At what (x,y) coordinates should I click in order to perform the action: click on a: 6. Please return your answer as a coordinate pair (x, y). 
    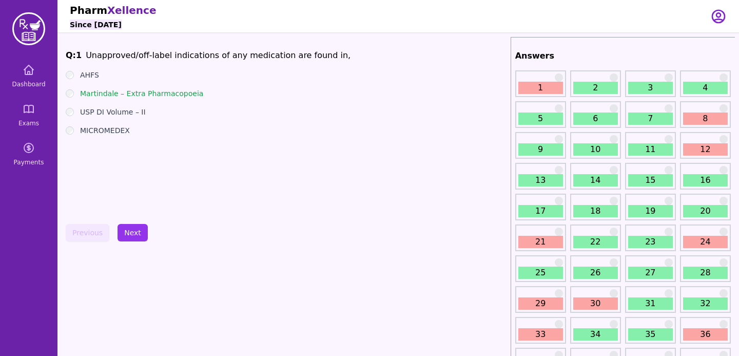
    Looking at the image, I should click on (595, 119).